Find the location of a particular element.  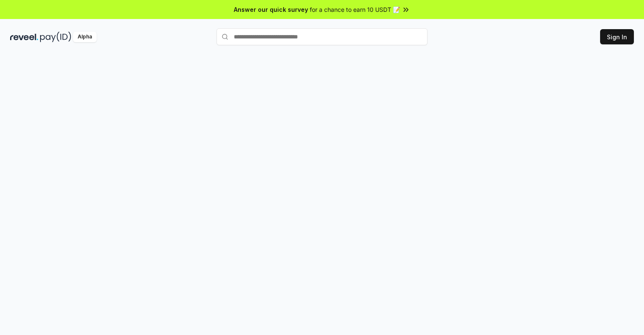

span: Answer our quick survey is located at coordinates (271, 9).